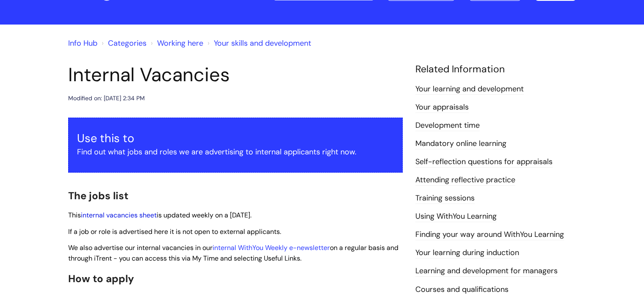 This screenshot has height=294, width=644. I want to click on span: How to apply, so click(101, 279).